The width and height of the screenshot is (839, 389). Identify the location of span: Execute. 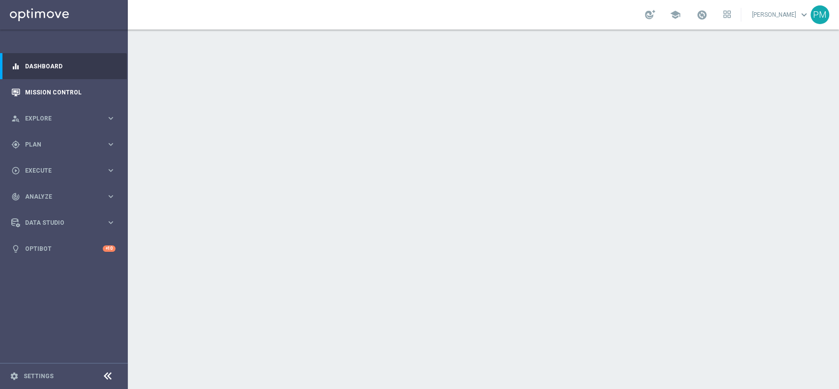
(65, 171).